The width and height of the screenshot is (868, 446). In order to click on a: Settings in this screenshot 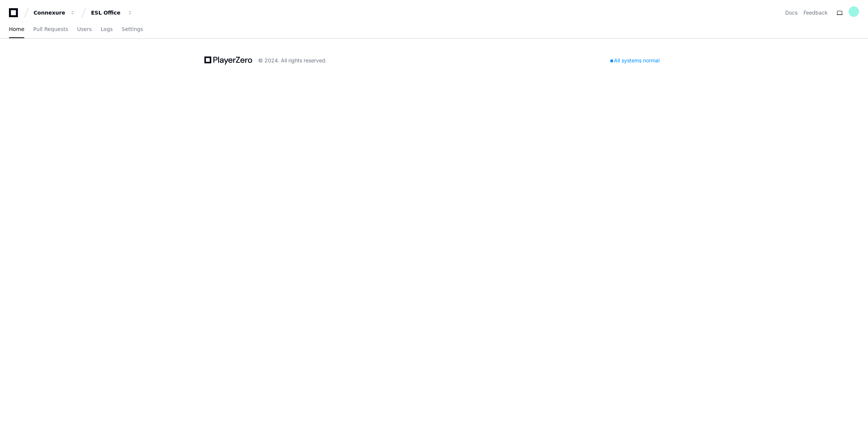, I will do `click(133, 30)`.